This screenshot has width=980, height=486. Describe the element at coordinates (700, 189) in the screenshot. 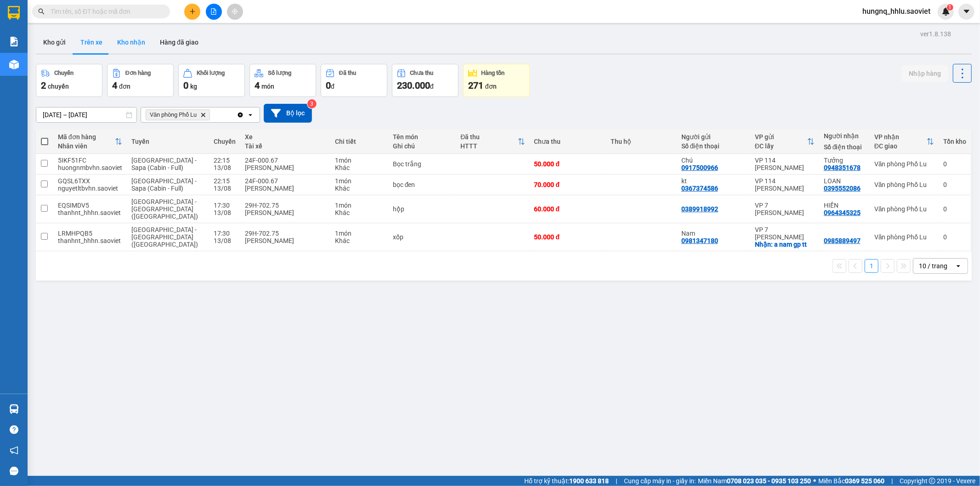

I see `div: 0367374586` at that location.